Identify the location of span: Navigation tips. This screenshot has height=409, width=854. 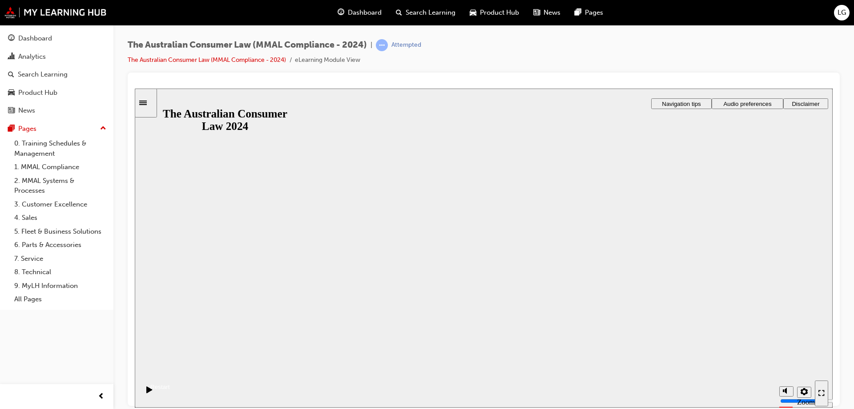
(546, 15).